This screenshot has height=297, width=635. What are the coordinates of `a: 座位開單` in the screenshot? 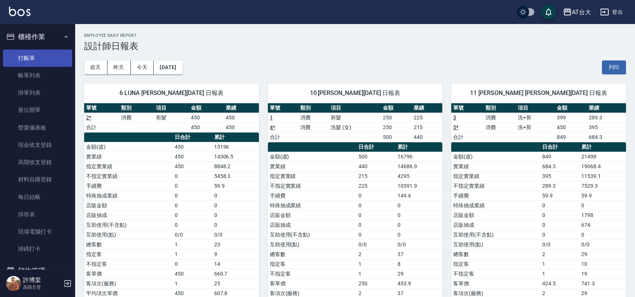 It's located at (38, 110).